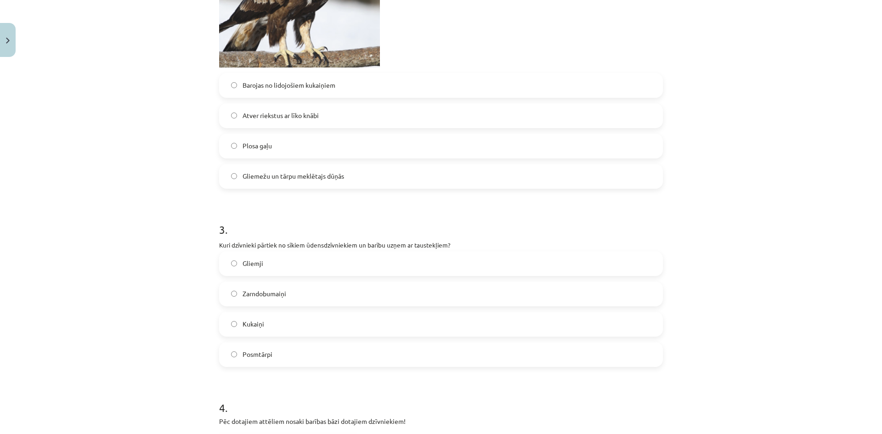 This screenshot has height=434, width=882. I want to click on h1: 4 ., so click(441, 400).